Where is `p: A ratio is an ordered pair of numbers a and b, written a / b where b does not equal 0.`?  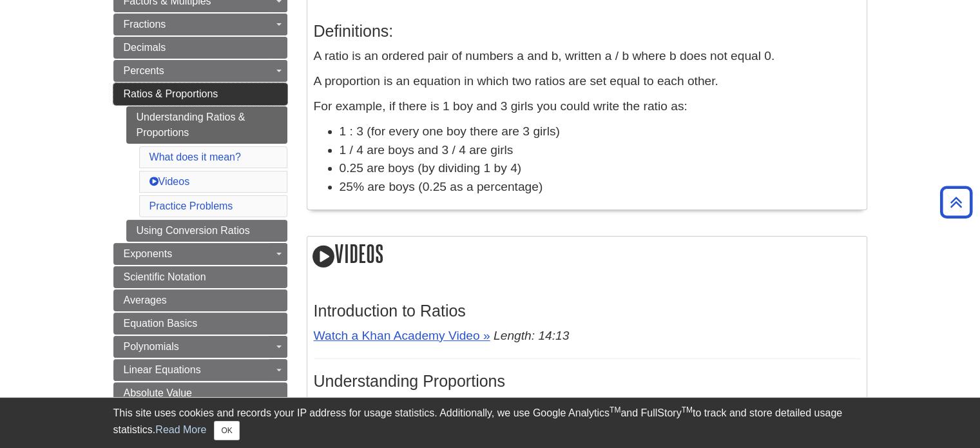 p: A ratio is an ordered pair of numbers a and b, written a / b where b does not equal 0. is located at coordinates (587, 56).